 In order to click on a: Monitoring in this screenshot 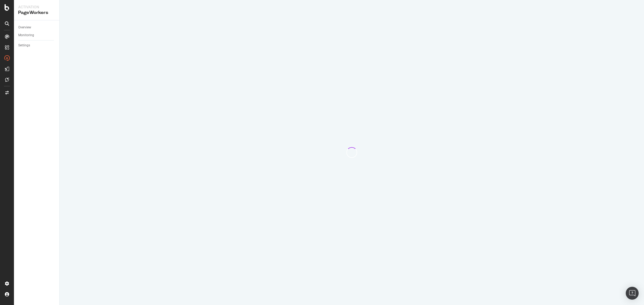, I will do `click(37, 35)`.